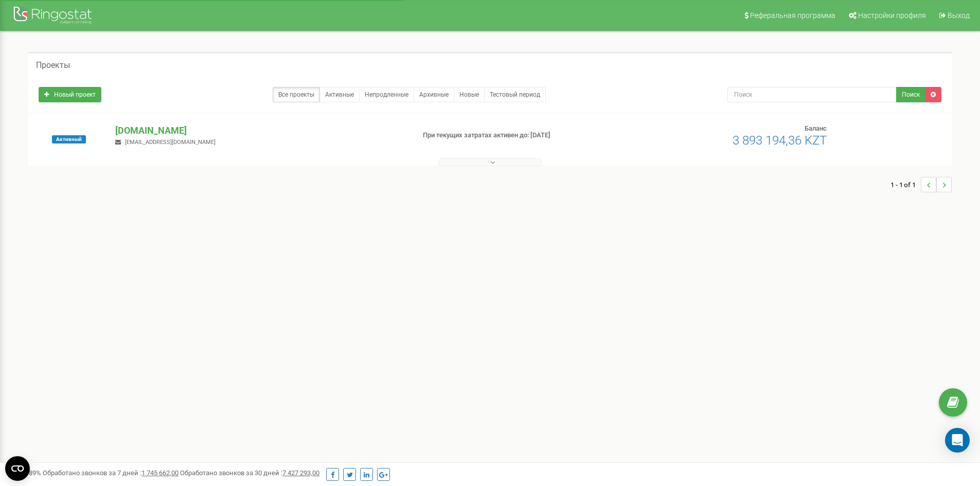 The height and width of the screenshot is (486, 980). What do you see at coordinates (792, 15) in the screenshot?
I see `span: Реферальная программа` at bounding box center [792, 15].